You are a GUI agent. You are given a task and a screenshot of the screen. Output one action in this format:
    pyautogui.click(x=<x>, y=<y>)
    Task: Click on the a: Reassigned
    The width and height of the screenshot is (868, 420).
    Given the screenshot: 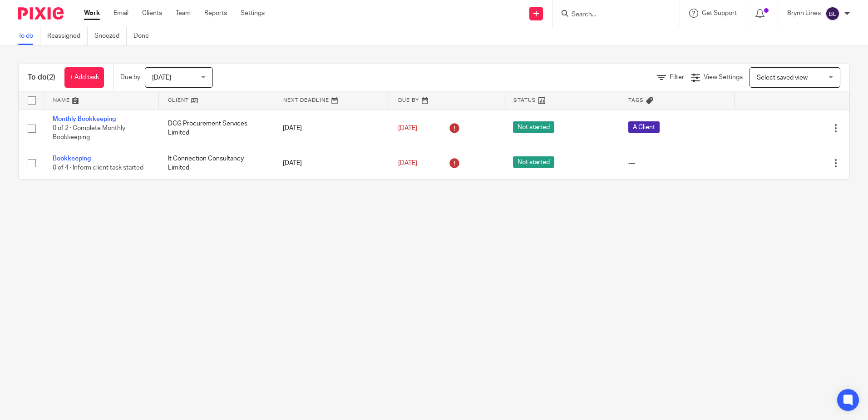 What is the action you would take?
    pyautogui.click(x=67, y=36)
    